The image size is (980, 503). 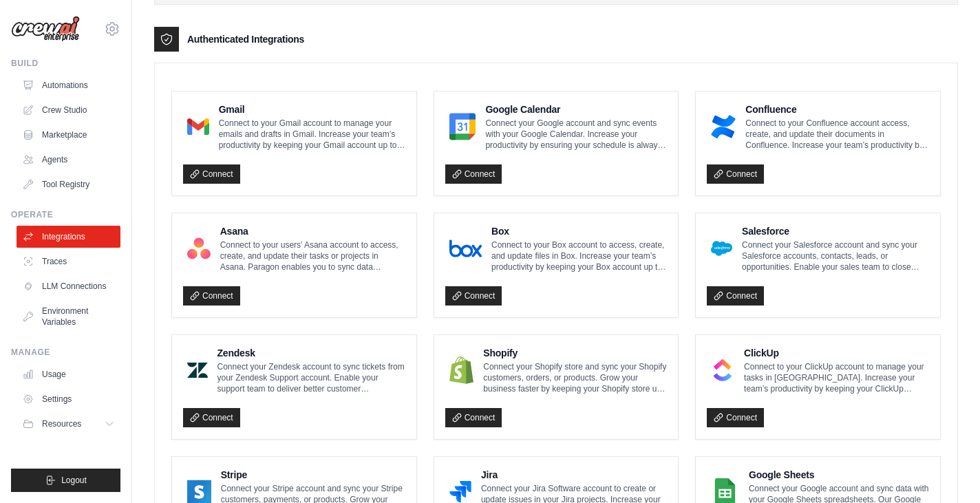 What do you see at coordinates (574, 378) in the screenshot?
I see `p: Connect your Shopify store and sync your Shopify customers, orders, or products. Grow your busine...` at bounding box center [574, 378].